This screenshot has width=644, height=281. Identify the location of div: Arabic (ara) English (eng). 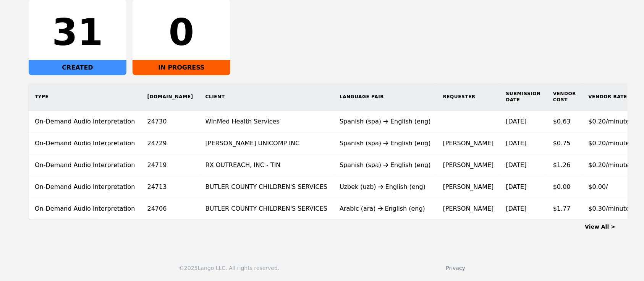
(385, 209).